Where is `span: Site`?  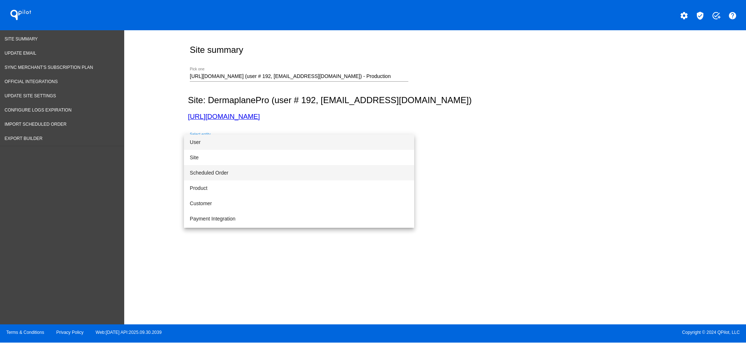 span: Site is located at coordinates (299, 157).